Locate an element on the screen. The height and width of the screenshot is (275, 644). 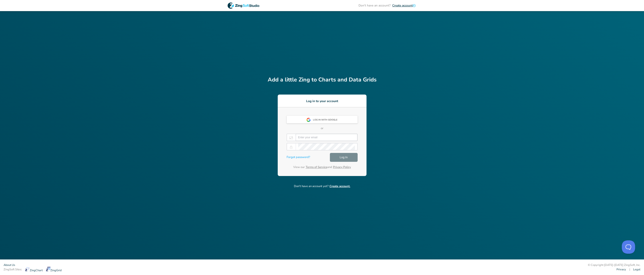
a: ZingChart is located at coordinates (34, 269).